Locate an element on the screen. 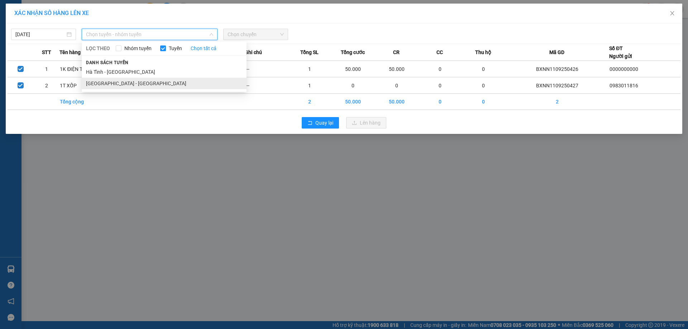 Image resolution: width=688 pixels, height=329 pixels. span: close is located at coordinates (672, 13).